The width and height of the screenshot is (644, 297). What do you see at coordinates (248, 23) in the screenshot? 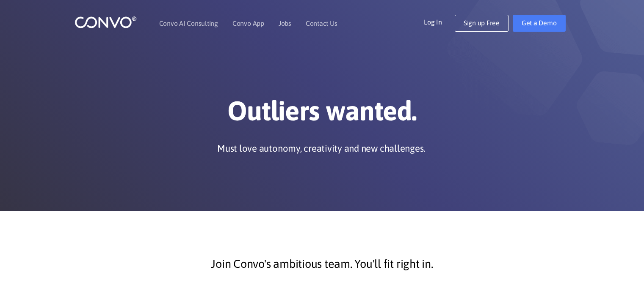
I see `a: Convo App` at bounding box center [248, 23].